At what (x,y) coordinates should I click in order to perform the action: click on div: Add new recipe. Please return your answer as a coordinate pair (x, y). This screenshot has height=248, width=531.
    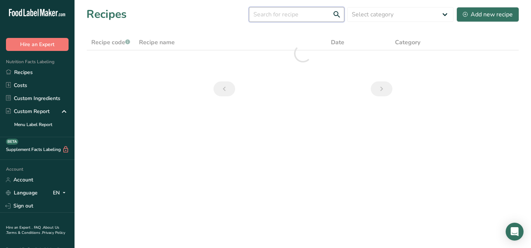
    Looking at the image, I should click on (487, 15).